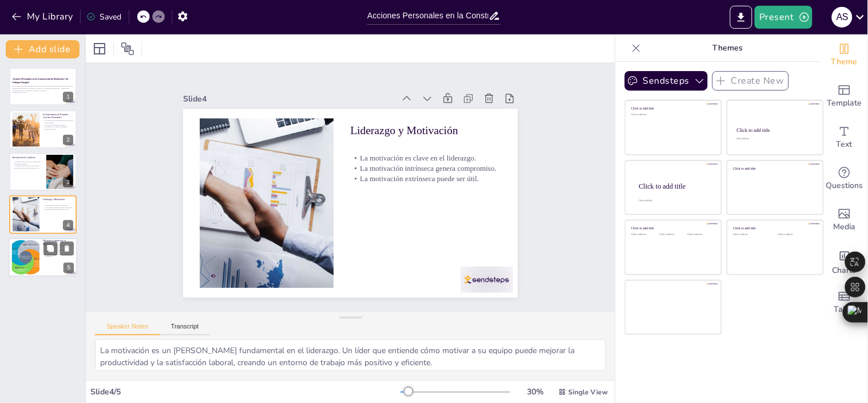 The width and height of the screenshot is (868, 403). Describe the element at coordinates (40, 80) in the screenshot. I see `strong: Acciones Personales en la Construcción de Relaciones: Un Enfoque Integral` at that location.